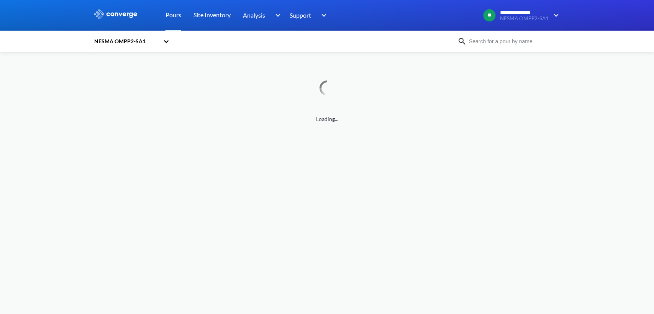 The height and width of the screenshot is (314, 654). I want to click on span: Analysis, so click(254, 15).